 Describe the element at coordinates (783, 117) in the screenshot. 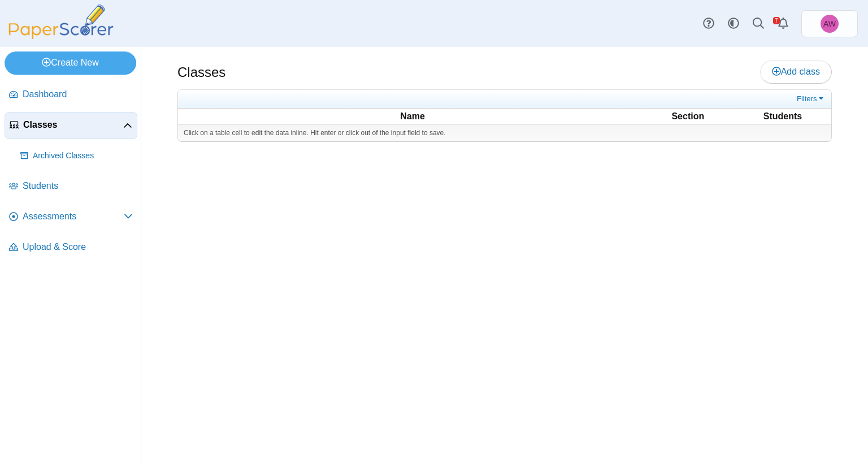

I see `th: Students` at that location.